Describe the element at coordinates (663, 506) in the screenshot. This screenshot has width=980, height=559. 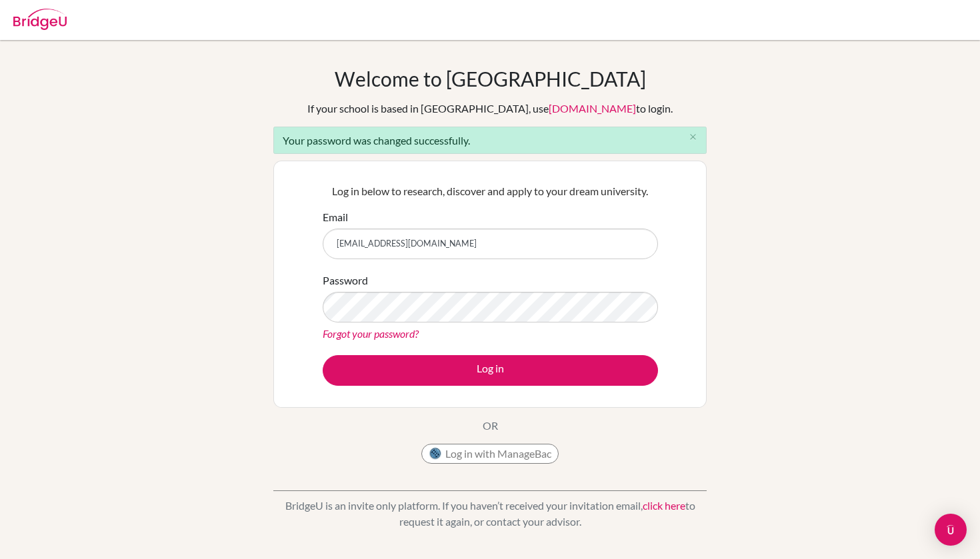
I see `a: click here` at that location.